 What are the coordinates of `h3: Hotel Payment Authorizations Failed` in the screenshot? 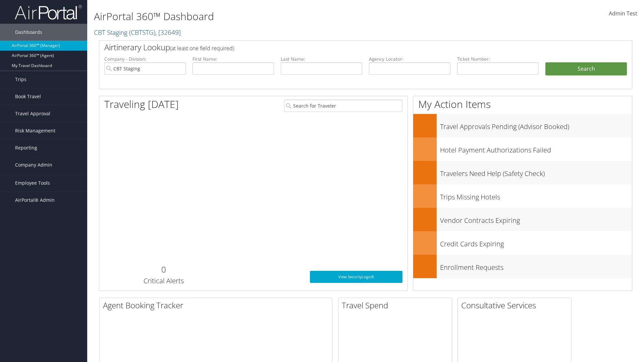 It's located at (536, 149).